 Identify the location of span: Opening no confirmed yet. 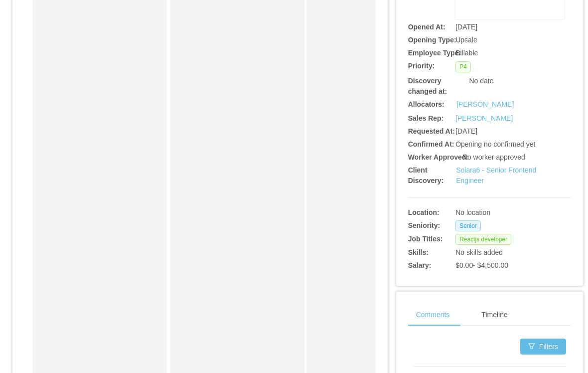
(495, 144).